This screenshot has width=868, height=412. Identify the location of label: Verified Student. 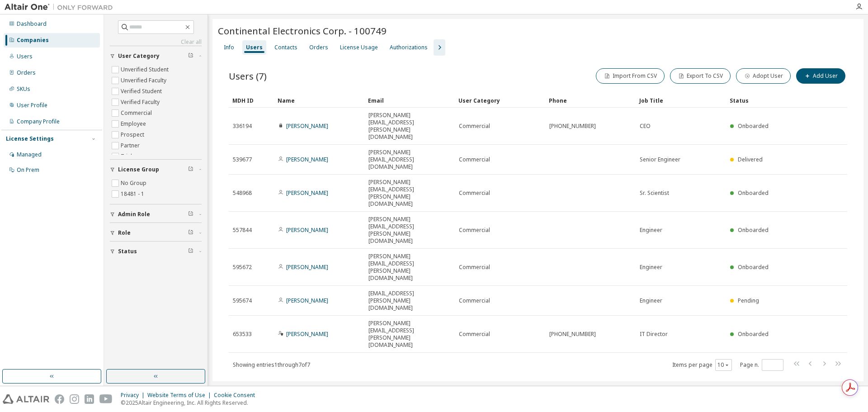
(142, 91).